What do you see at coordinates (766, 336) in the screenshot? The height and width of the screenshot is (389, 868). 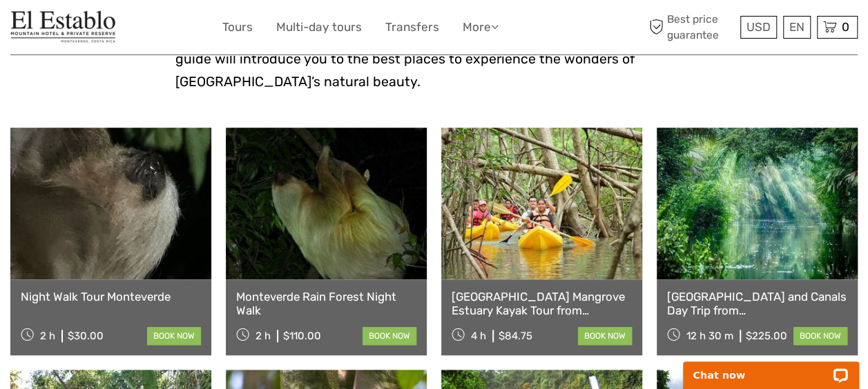 I see `div: $225.00` at bounding box center [766, 336].